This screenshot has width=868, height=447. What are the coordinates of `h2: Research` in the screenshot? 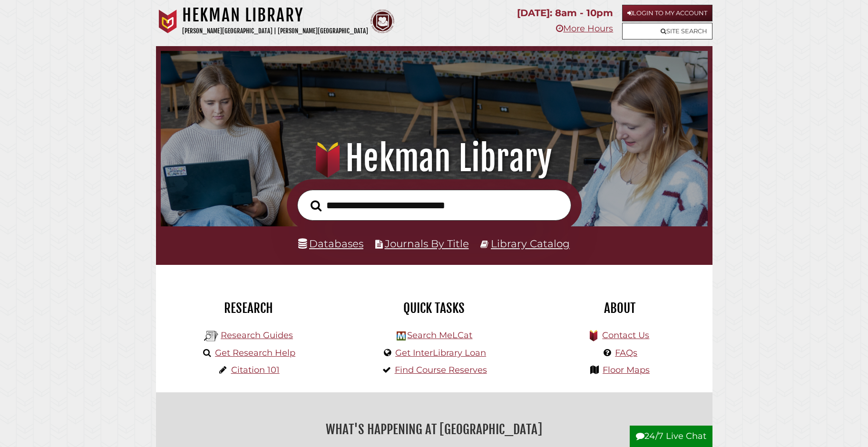 It's located at (248, 308).